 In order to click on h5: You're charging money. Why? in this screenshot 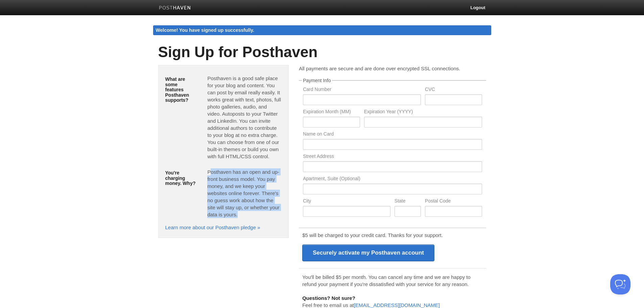, I will do `click(182, 178)`.